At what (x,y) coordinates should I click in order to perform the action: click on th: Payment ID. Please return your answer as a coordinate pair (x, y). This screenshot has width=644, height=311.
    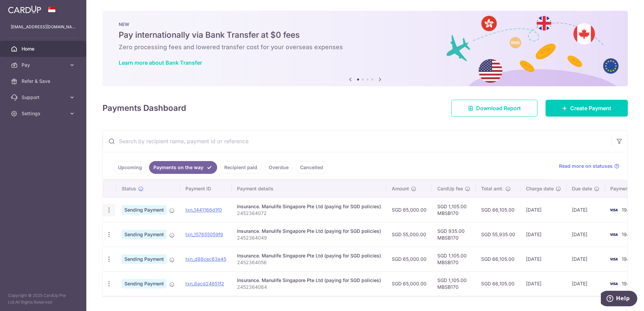
    Looking at the image, I should click on (205, 189).